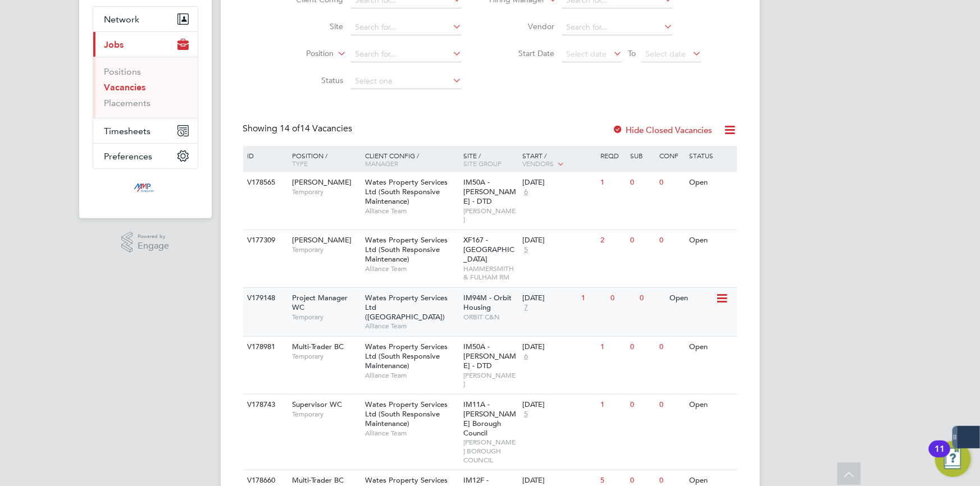 The image size is (980, 486). I want to click on button: Network, so click(146, 19).